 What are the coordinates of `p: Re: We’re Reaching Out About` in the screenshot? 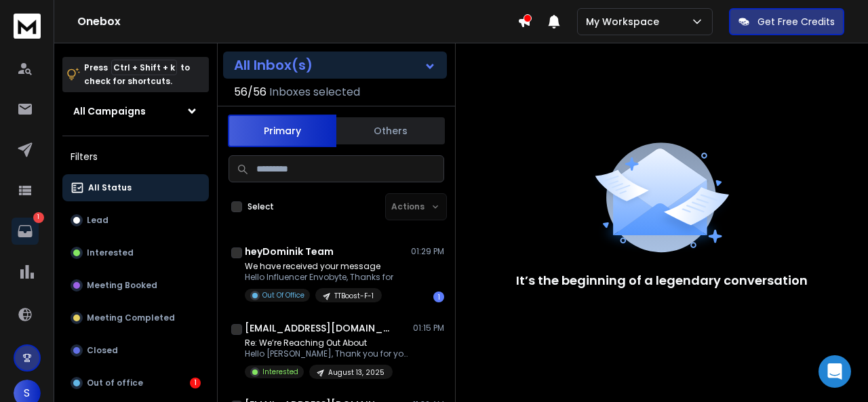 It's located at (326, 343).